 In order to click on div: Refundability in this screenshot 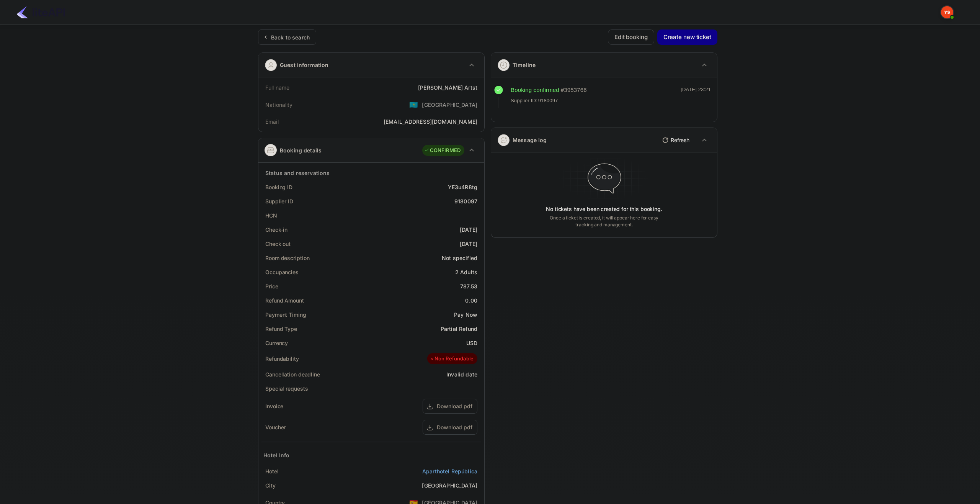, I will do `click(282, 359)`.